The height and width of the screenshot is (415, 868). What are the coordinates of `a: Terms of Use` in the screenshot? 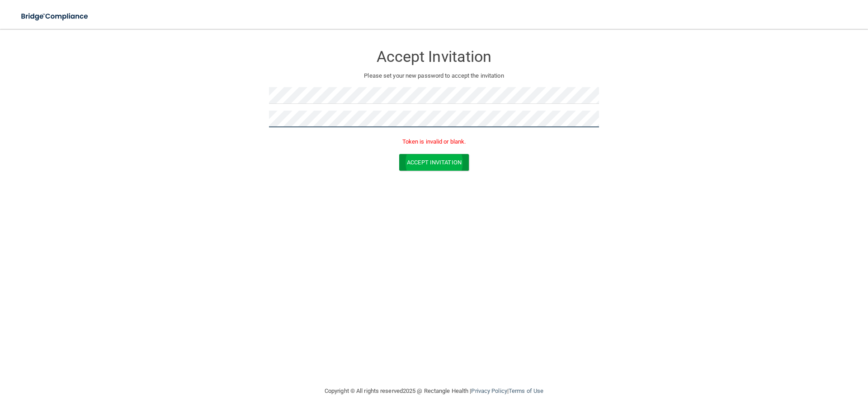 It's located at (526, 390).